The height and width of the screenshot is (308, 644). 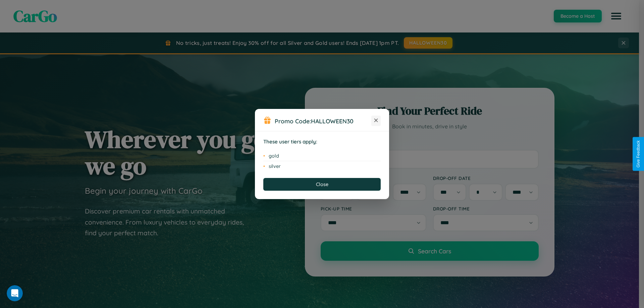 I want to click on b: HALLOWEEN30, so click(x=332, y=121).